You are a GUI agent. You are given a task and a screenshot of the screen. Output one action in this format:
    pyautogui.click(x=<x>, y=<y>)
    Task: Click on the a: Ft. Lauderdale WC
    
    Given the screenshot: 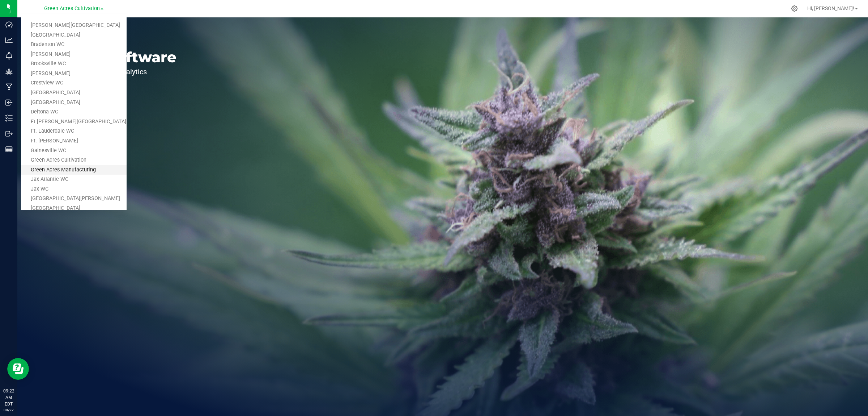 What is the action you would take?
    pyautogui.click(x=74, y=131)
    